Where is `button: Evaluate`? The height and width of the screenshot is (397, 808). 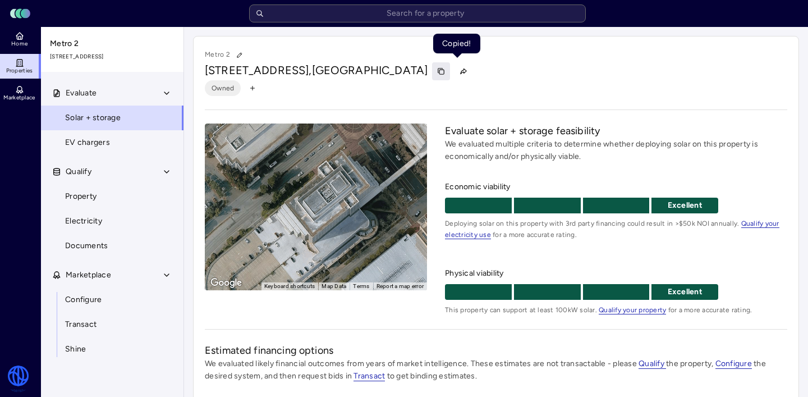 button: Evaluate is located at coordinates (113, 93).